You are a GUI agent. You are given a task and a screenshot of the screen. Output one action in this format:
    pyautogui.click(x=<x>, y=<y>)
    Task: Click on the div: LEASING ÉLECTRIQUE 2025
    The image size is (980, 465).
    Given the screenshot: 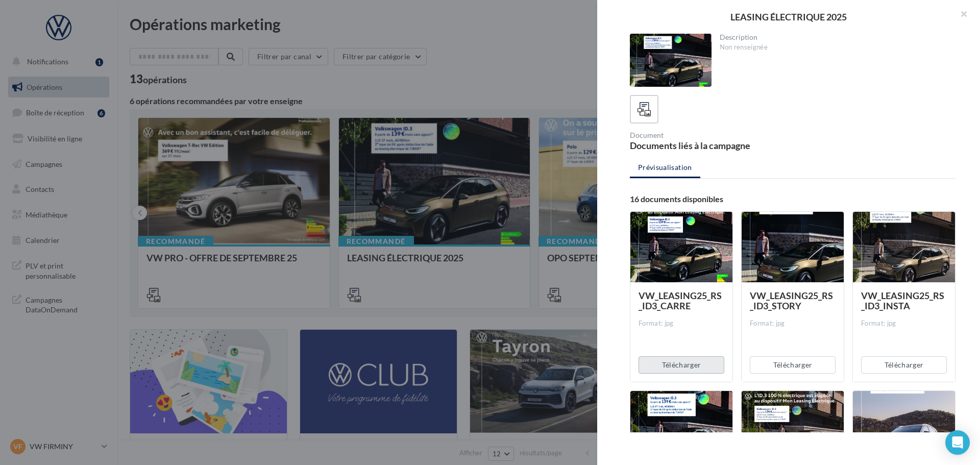 What is the action you would take?
    pyautogui.click(x=789, y=17)
    